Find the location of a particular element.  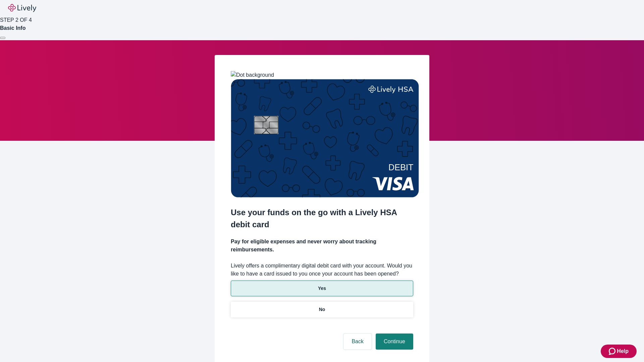

button: Back is located at coordinates (357, 342).